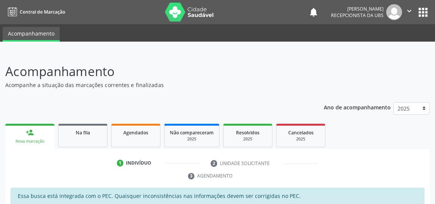 This screenshot has height=204, width=435. What do you see at coordinates (357, 15) in the screenshot?
I see `span: Recepcionista da UBS` at bounding box center [357, 15].